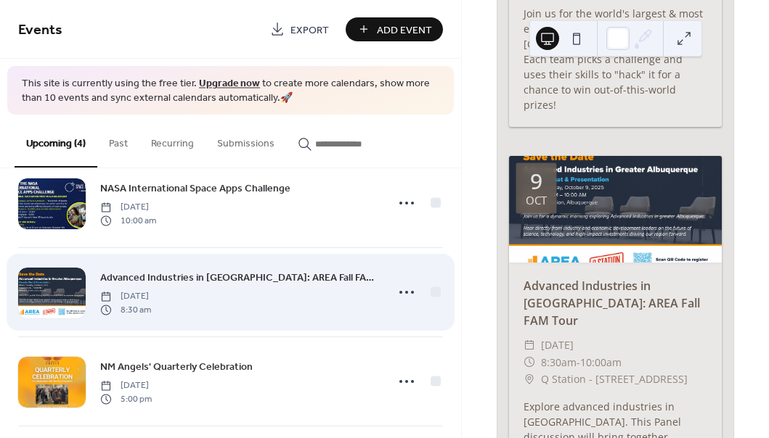  I want to click on span: Add Event, so click(404, 30).